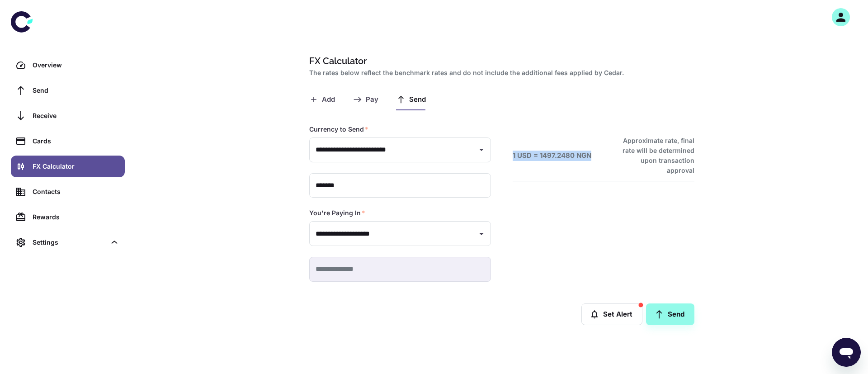  I want to click on span: Send, so click(417, 99).